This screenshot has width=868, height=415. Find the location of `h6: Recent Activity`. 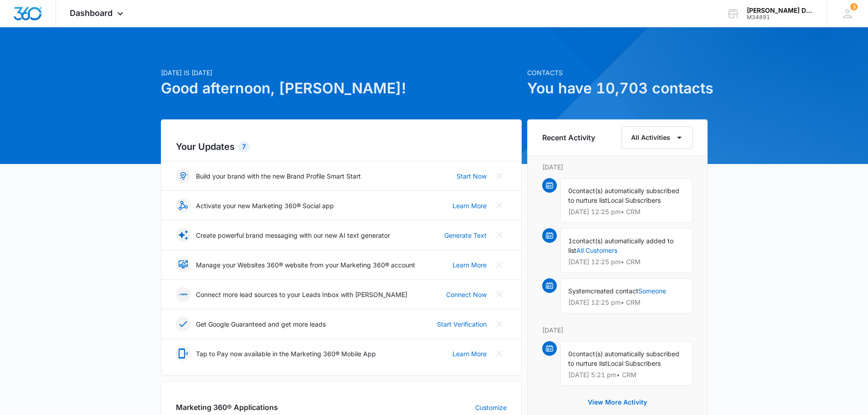

h6: Recent Activity is located at coordinates (569, 138).